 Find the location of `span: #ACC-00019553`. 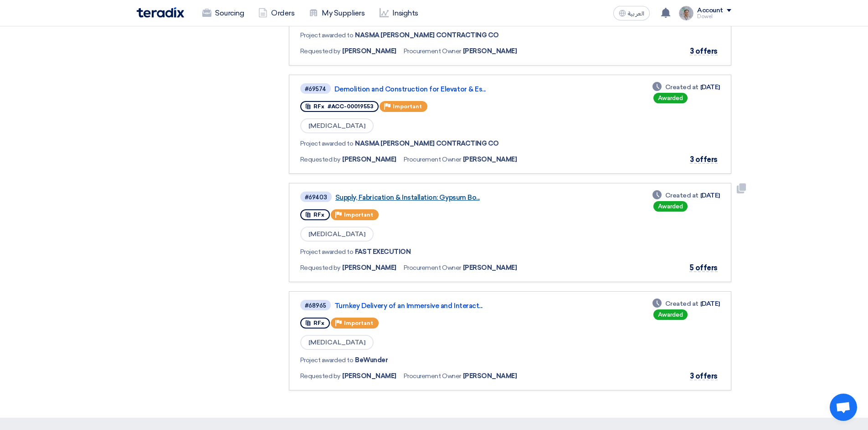

span: #ACC-00019553 is located at coordinates (350, 107).